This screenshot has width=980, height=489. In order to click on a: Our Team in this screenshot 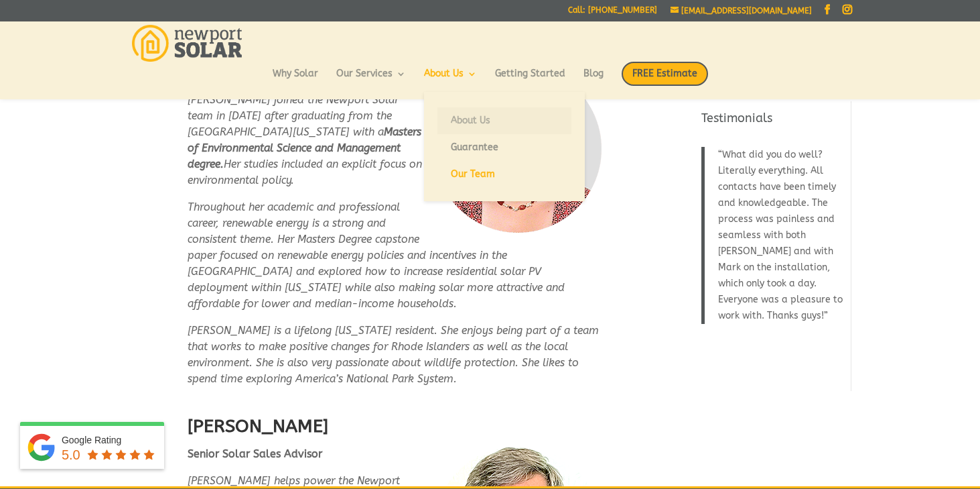, I will do `click(504, 174)`.